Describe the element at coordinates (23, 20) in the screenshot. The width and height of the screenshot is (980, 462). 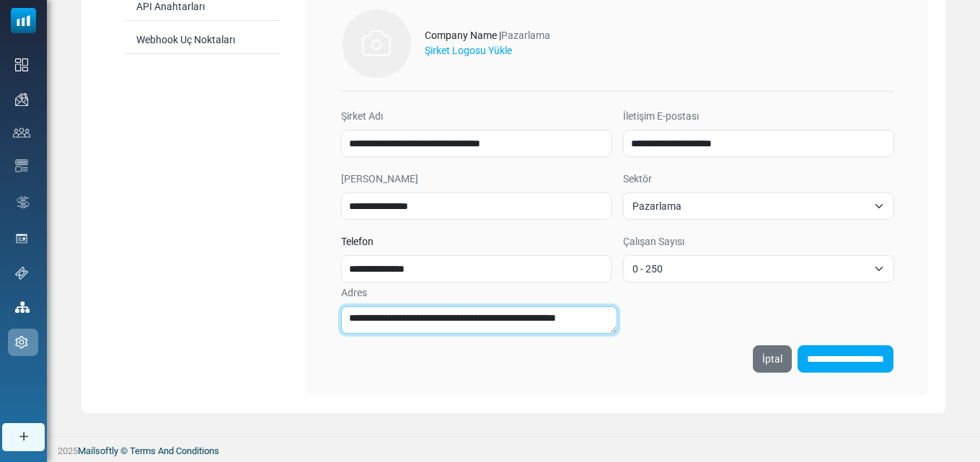
I see `img: mailsoftly_icon_blue_white.svg` at that location.